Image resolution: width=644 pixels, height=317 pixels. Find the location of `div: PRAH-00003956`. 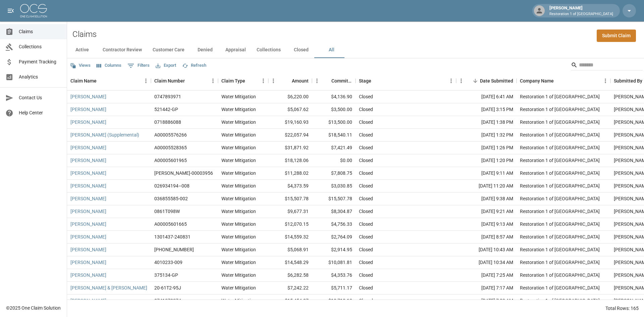

div: PRAH-00003956 is located at coordinates (184, 173).